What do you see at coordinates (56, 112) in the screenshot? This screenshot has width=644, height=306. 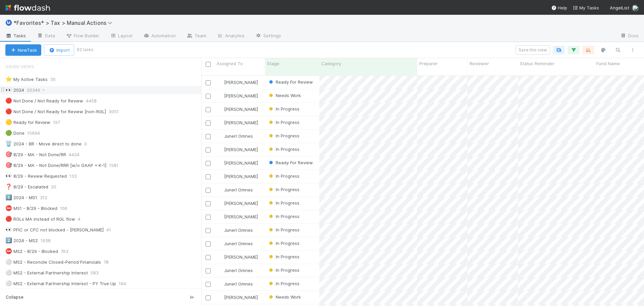 I see `div: Not Done / Not Ready for Review [non-RGL]` at bounding box center [56, 112].